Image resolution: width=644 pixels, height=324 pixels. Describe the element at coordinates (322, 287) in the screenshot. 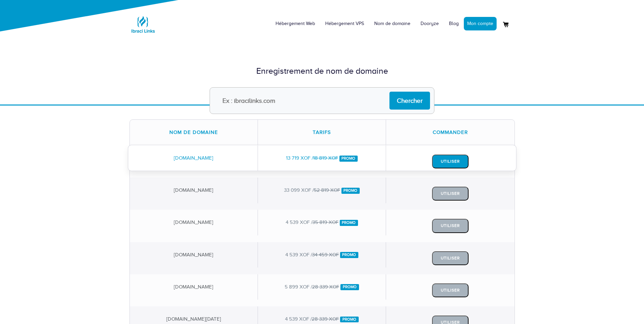

I see `div: 5 899 XOF /` at that location.